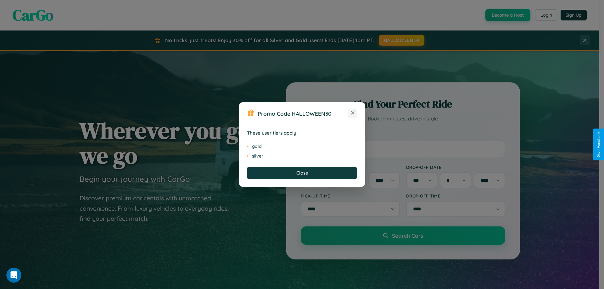  I want to click on button: Close, so click(302, 173).